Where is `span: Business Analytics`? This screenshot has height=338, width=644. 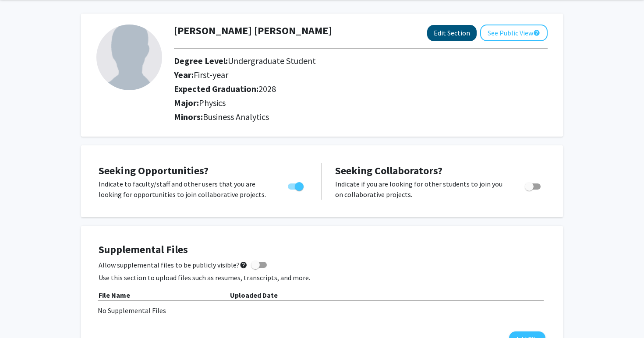
span: Business Analytics is located at coordinates (236, 116).